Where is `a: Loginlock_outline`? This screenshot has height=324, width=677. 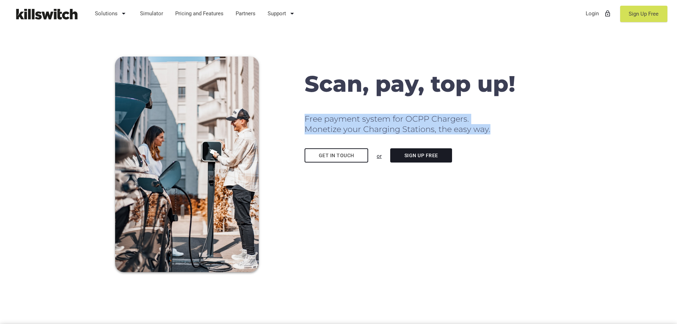 a: Loginlock_outline is located at coordinates (599, 14).